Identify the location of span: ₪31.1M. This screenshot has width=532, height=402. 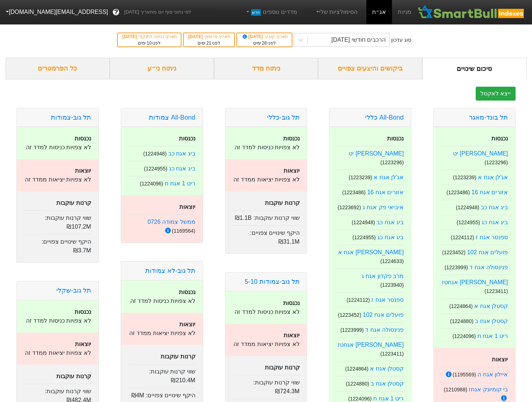
(289, 242).